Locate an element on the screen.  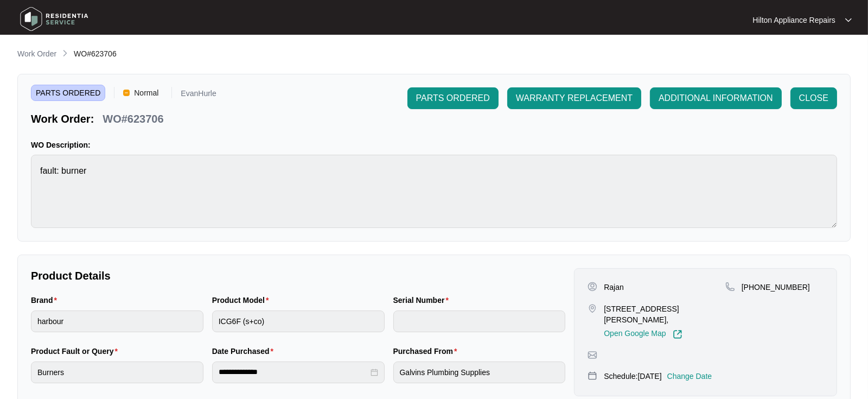
span: ADDITIONAL INFORMATION is located at coordinates (716, 98).